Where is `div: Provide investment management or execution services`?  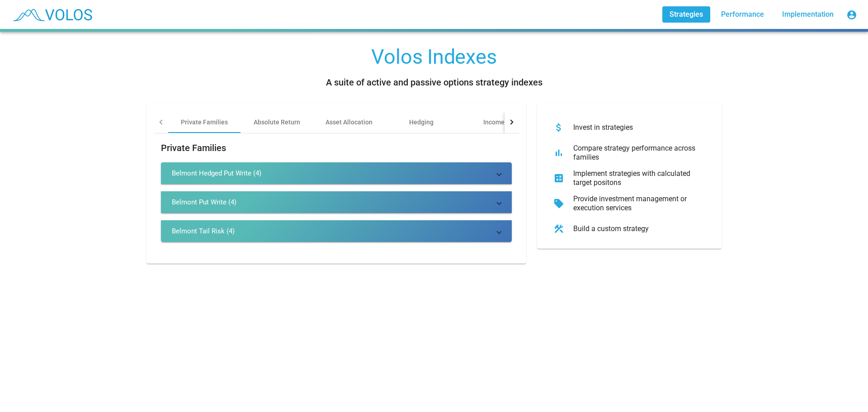
div: Provide investment management or execution services is located at coordinates (637, 203).